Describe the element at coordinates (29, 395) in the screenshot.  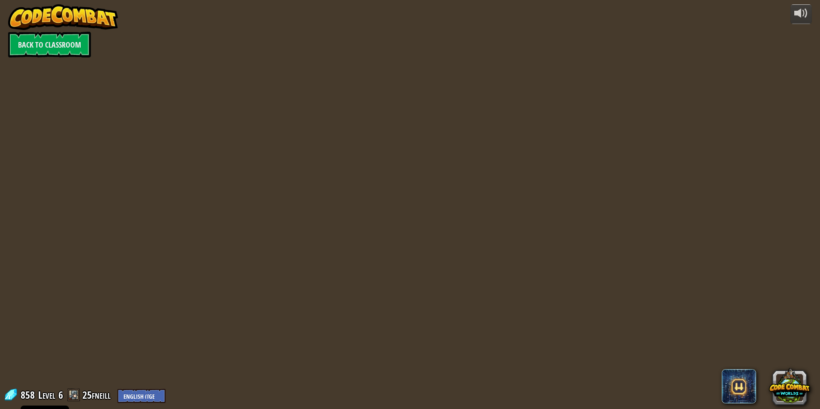
I see `span: 858` at that location.